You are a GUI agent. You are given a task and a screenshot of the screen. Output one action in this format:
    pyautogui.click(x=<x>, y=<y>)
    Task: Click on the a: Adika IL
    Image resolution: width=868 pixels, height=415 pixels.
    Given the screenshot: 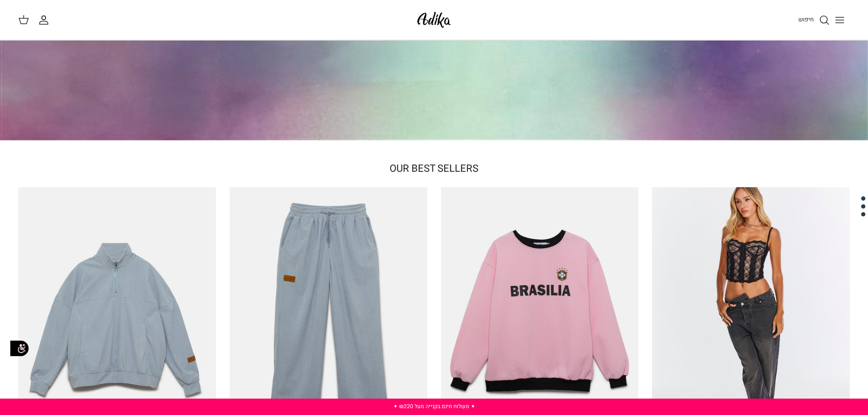 What is the action you would take?
    pyautogui.click(x=434, y=20)
    